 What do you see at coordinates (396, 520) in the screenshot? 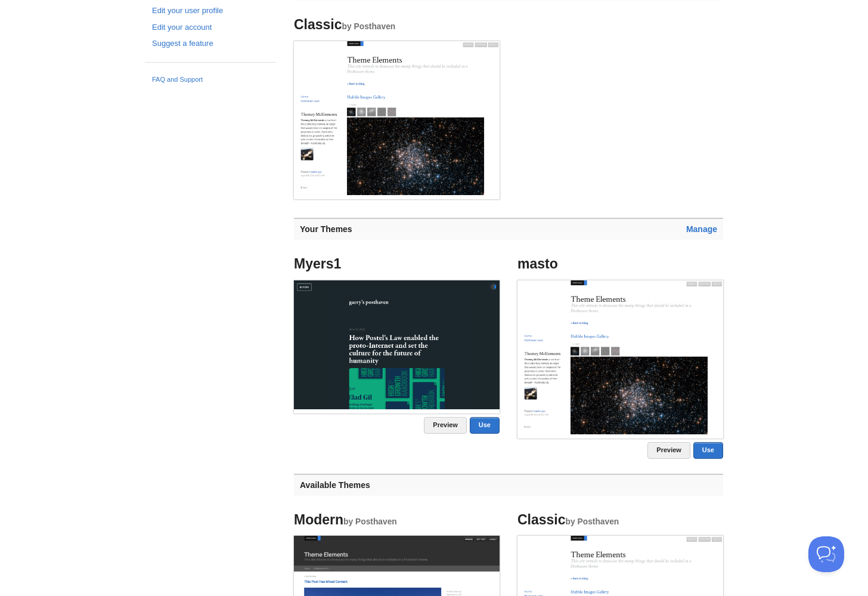
I see `h4: Modern` at bounding box center [396, 520].